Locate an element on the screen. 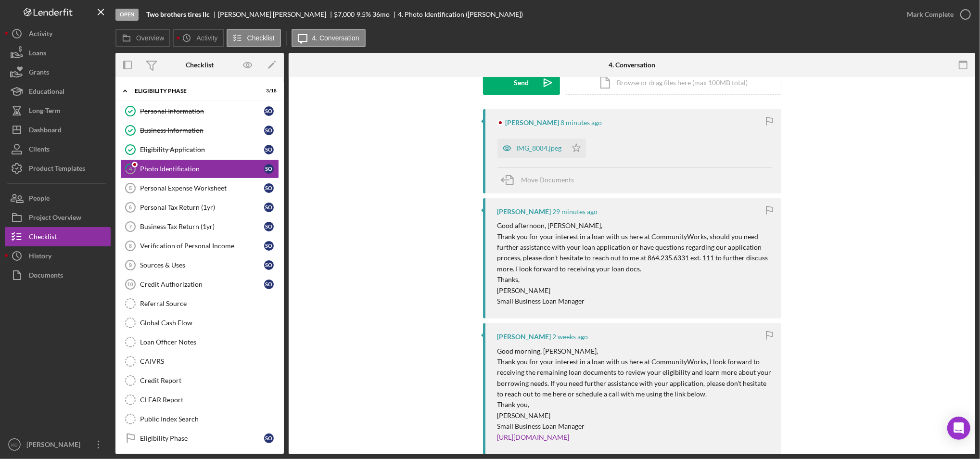  p: Thank you for your interest in a loan with us here at CommunityWorks, I look forward to receiving... is located at coordinates (634, 378).